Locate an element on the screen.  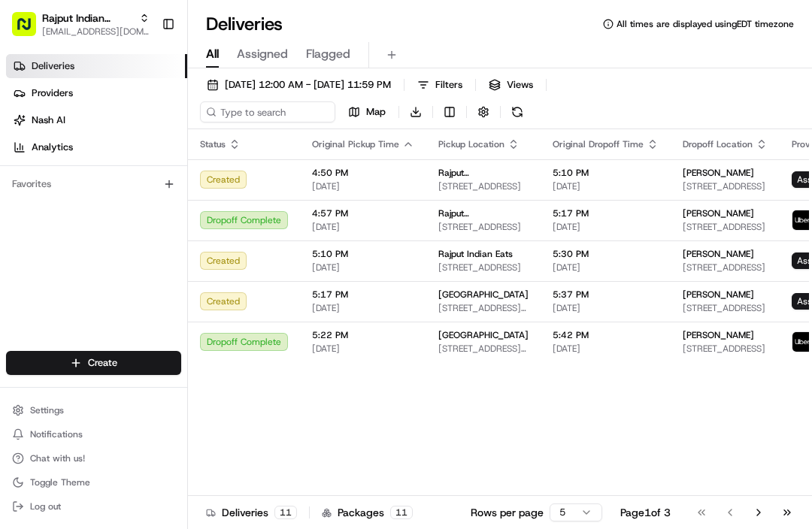
button: Notifications is located at coordinates (93, 434).